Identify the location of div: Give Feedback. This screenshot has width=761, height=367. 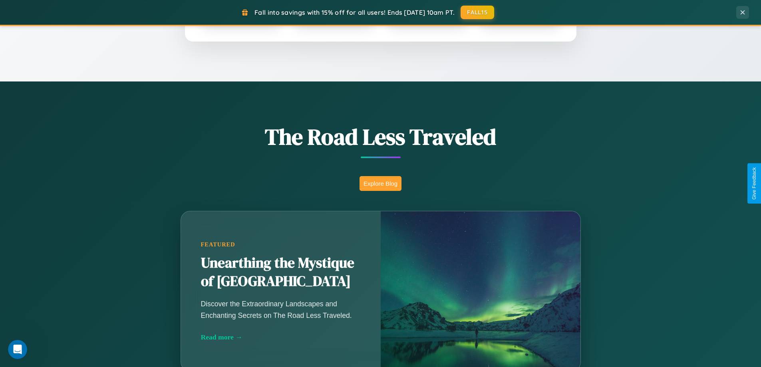
(754, 183).